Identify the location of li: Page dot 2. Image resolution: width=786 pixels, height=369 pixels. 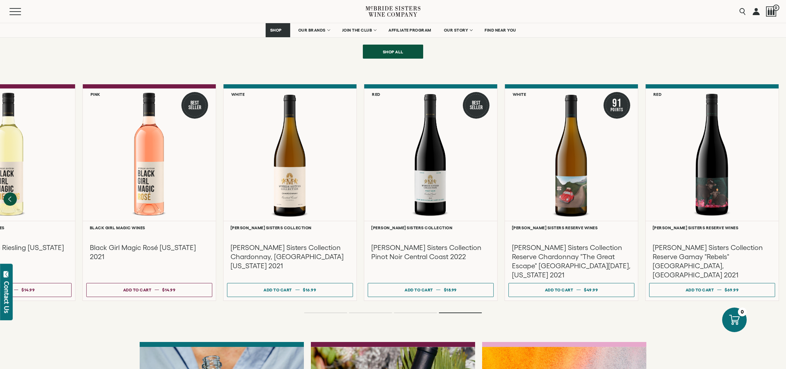
(371, 313).